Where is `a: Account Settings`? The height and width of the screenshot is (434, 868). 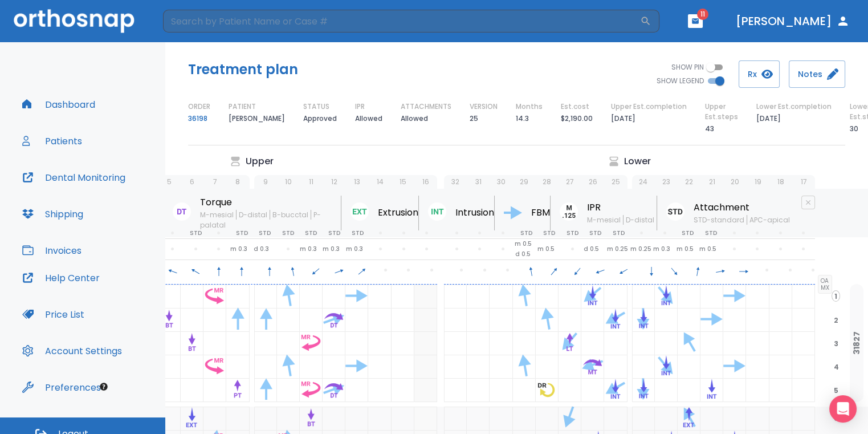 a: Account Settings is located at coordinates (72, 351).